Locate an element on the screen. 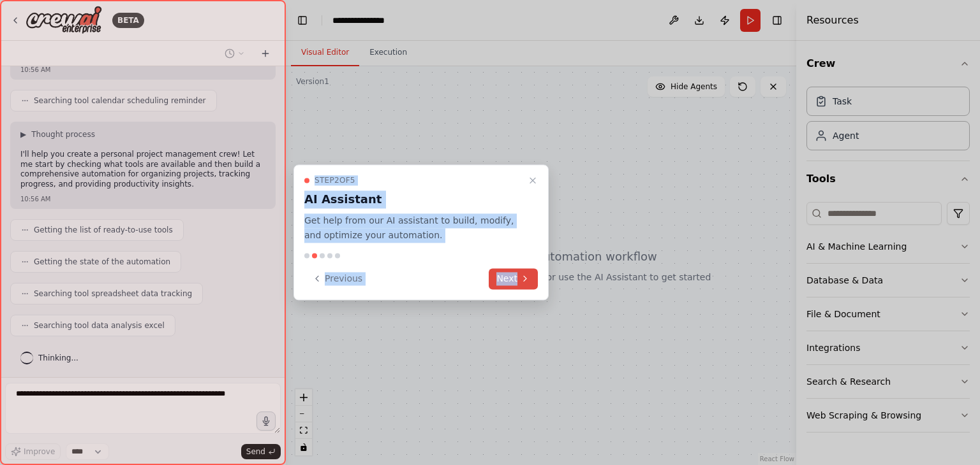 The height and width of the screenshot is (465, 980). button: Hide left sidebar is located at coordinates (303, 21).